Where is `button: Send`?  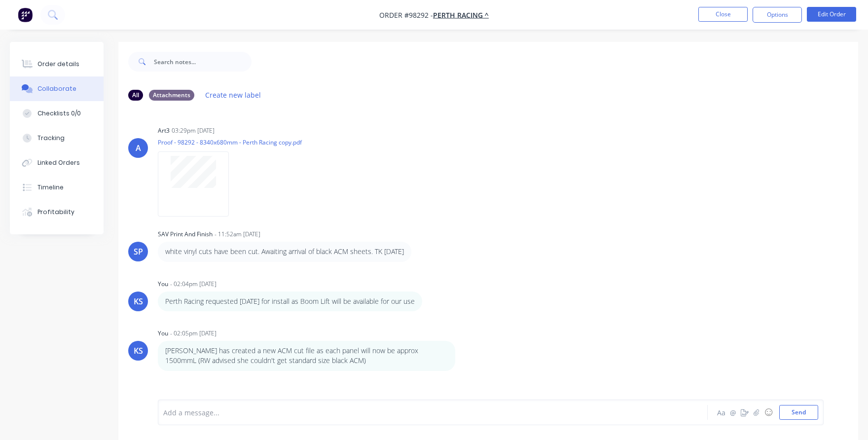 button: Send is located at coordinates (798, 412).